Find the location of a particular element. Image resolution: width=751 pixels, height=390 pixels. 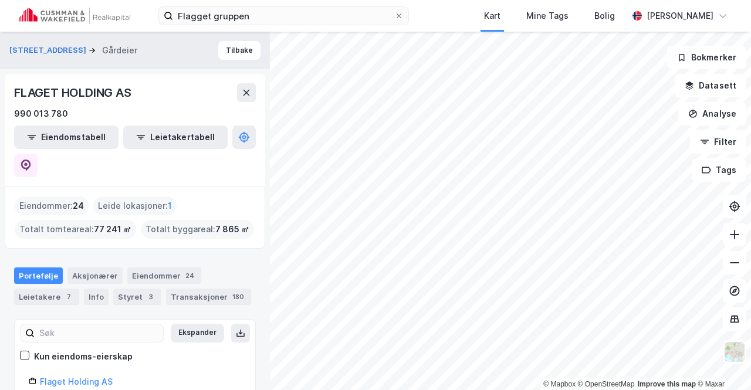

button: Leietakertabell is located at coordinates (175, 137).